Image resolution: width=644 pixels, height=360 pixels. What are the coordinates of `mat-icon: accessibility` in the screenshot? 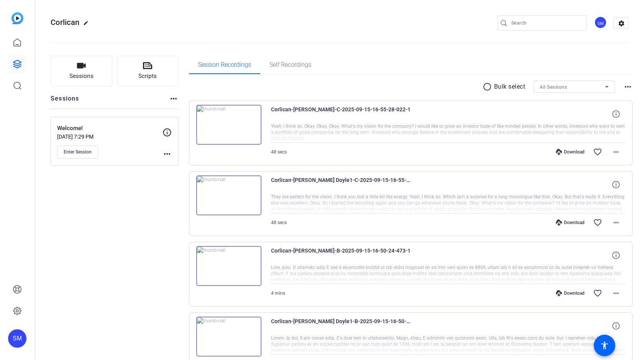 It's located at (604, 345).